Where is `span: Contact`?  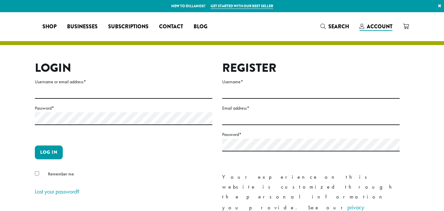 span: Contact is located at coordinates (171, 27).